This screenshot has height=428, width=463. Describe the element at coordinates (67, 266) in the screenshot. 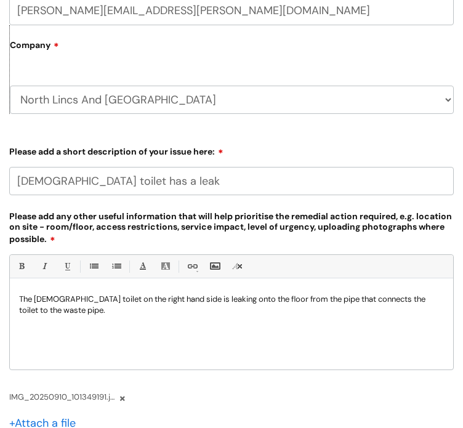

I see `a: Underline(Ctrl-U)` at that location.